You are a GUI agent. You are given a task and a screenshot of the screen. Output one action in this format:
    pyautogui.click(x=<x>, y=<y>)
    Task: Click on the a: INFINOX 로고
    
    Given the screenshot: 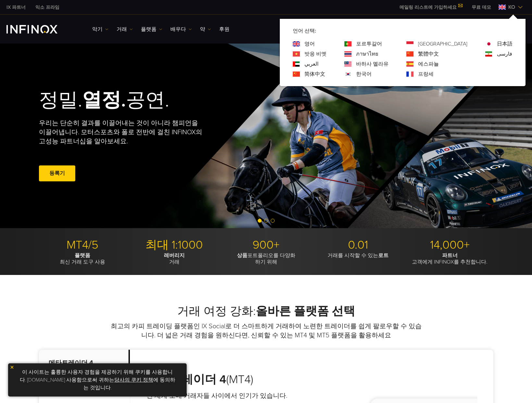 What is the action you would take?
    pyautogui.click(x=39, y=29)
    